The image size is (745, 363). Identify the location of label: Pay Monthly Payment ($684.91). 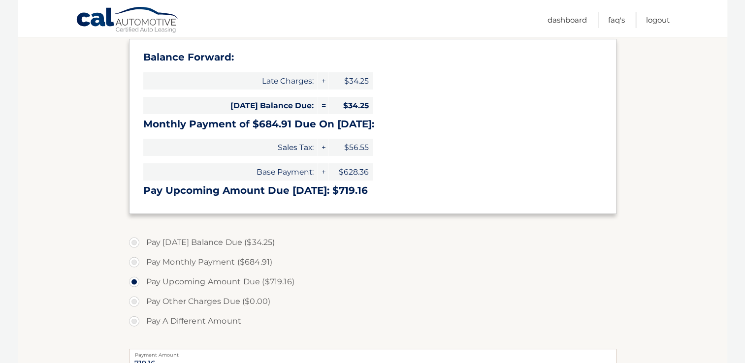
(373, 262).